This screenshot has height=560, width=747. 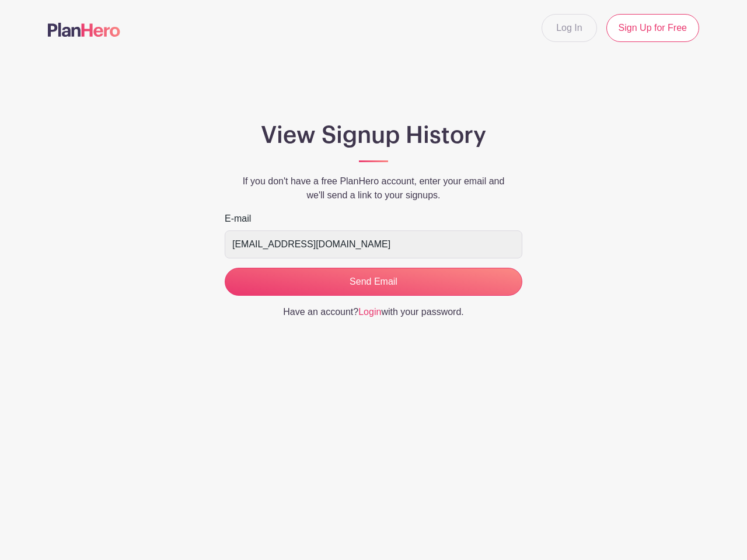 I want to click on input: Send Email, so click(x=374, y=282).